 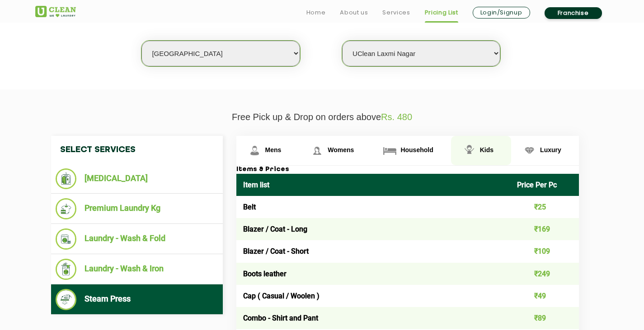 I want to click on td: ₹249, so click(x=545, y=274).